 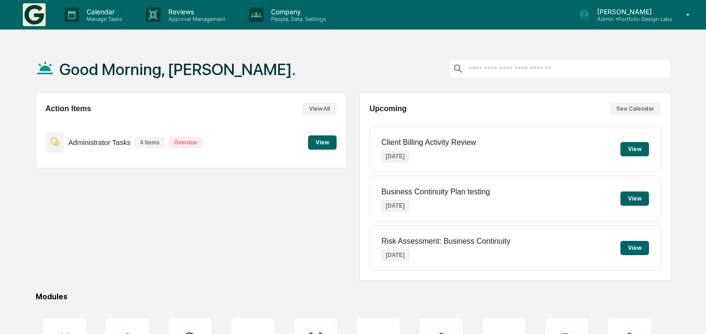 What do you see at coordinates (99, 142) in the screenshot?
I see `p: Administrator Tasks` at bounding box center [99, 142].